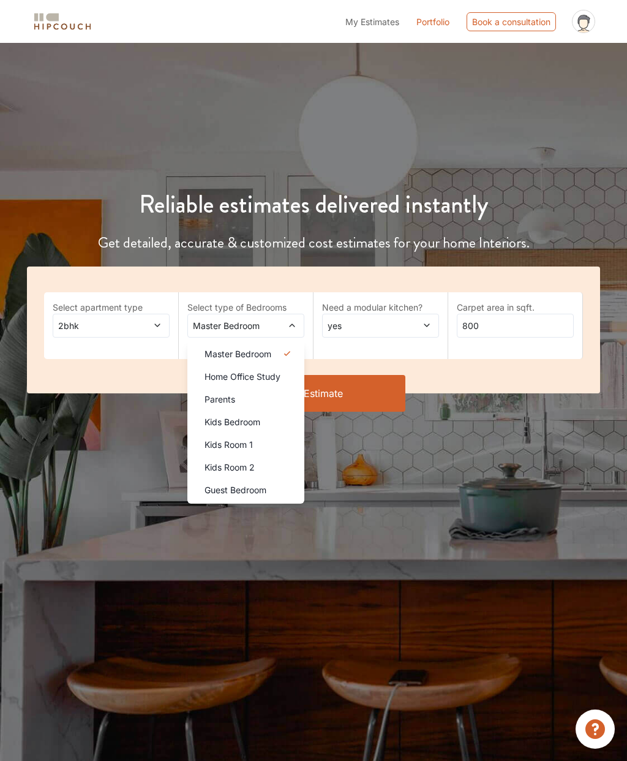 This screenshot has height=761, width=627. I want to click on label: Carpet area in sqft., so click(515, 307).